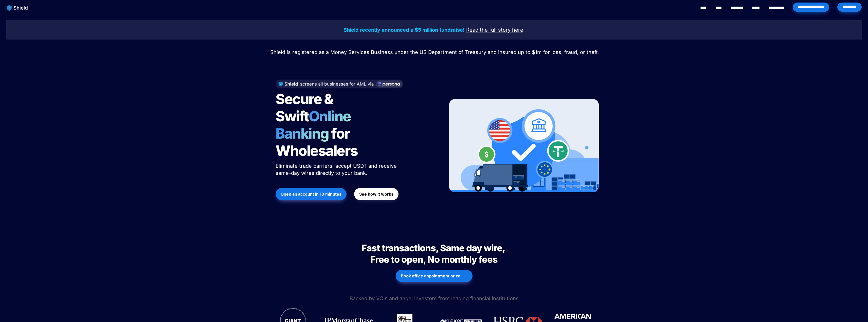  What do you see at coordinates (434, 254) in the screenshot?
I see `span: Fast transactions, Same day wire, Free to open, No monthly fees` at bounding box center [434, 254].